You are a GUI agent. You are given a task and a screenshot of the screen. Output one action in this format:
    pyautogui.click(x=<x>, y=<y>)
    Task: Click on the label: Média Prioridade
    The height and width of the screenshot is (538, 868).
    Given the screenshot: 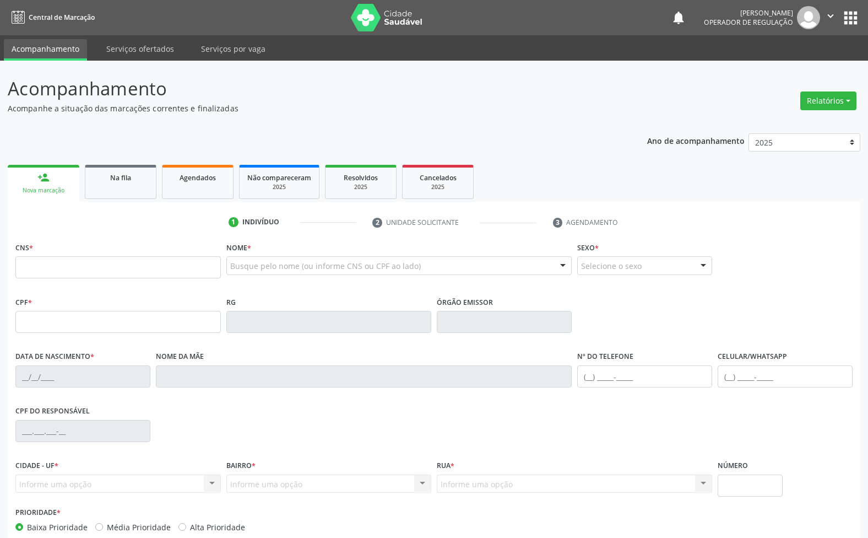 What is the action you would take?
    pyautogui.click(x=139, y=527)
    